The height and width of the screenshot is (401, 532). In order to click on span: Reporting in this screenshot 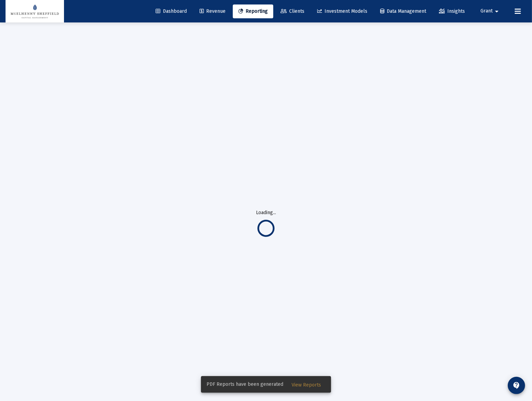, I will do `click(253, 11)`.